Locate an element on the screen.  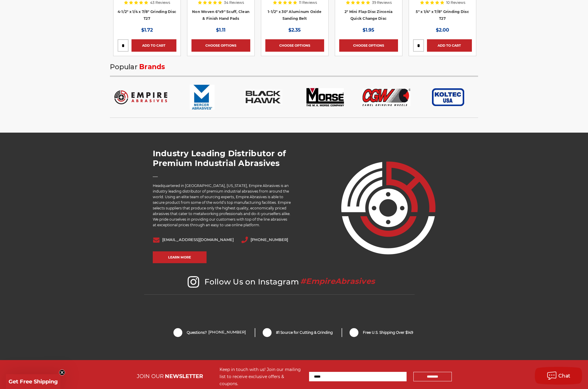
span: #1 Source for Cutting & Grinding is located at coordinates (304, 333).